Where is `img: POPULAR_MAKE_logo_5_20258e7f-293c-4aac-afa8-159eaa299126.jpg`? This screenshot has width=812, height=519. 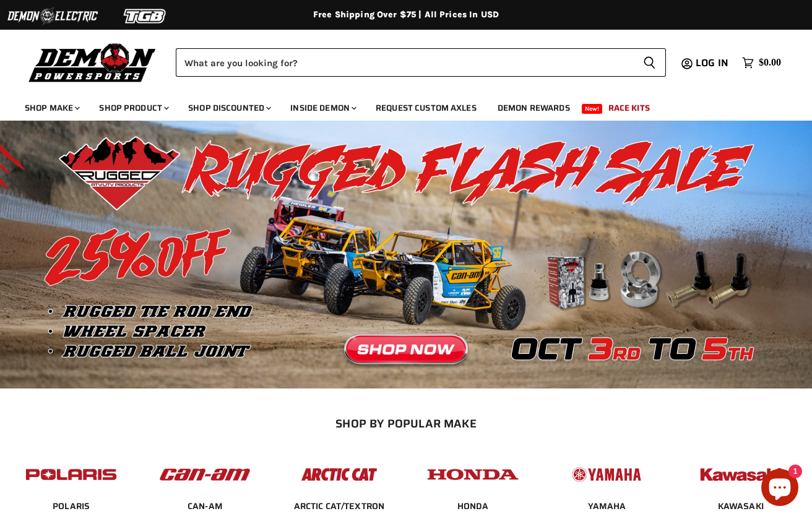
img: POPULAR_MAKE_logo_5_20258e7f-293c-4aac-afa8-159eaa299126.jpg is located at coordinates (606, 474).